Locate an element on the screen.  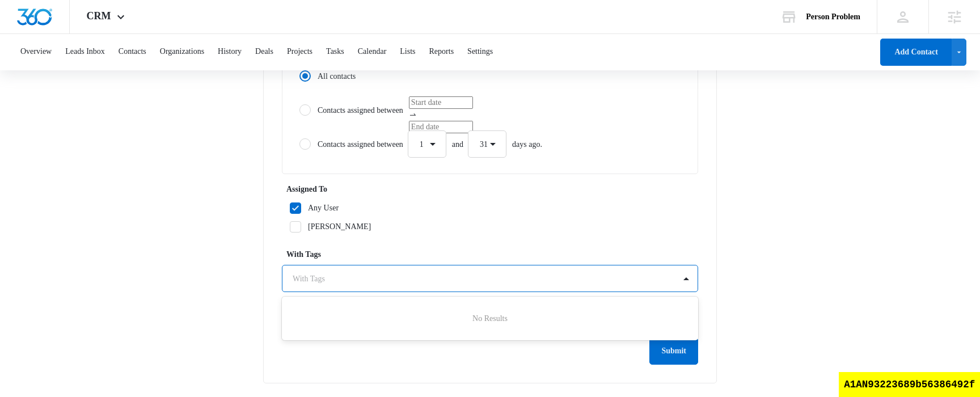
span: CRM is located at coordinates (99, 16).